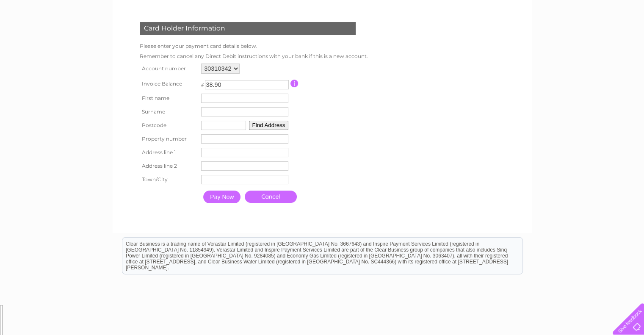 The width and height of the screenshot is (644, 335). What do you see at coordinates (169, 98) in the screenshot?
I see `th: First name` at bounding box center [169, 98].